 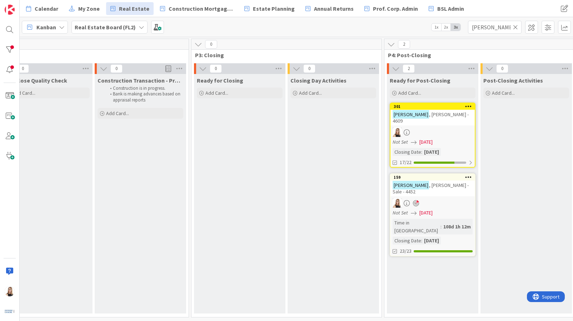 What do you see at coordinates (455, 27) in the screenshot?
I see `span: 3x` at bounding box center [455, 27].